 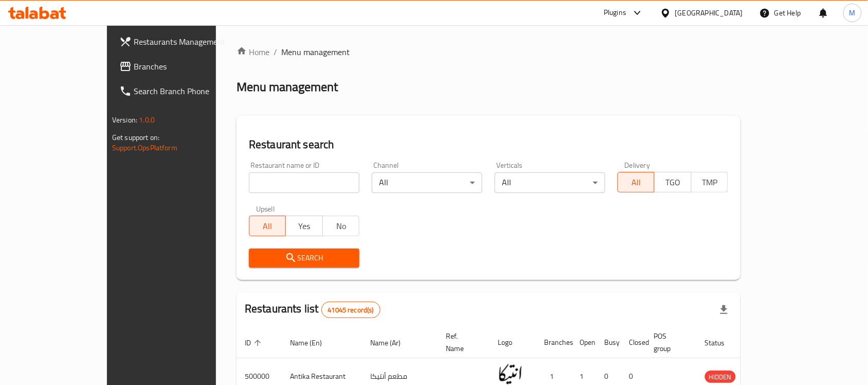 What do you see at coordinates (313, 309) in the screenshot?
I see `h2: Restaurants list` at bounding box center [313, 309].